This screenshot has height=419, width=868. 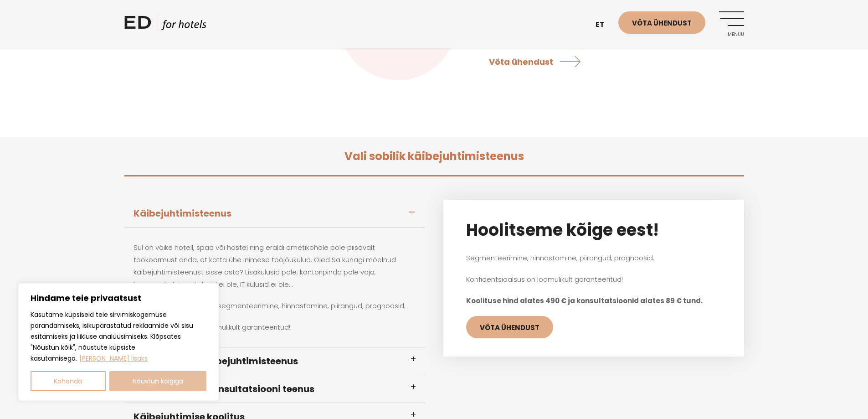 I want to click on button: Nõustun kõigiga, so click(x=158, y=381).